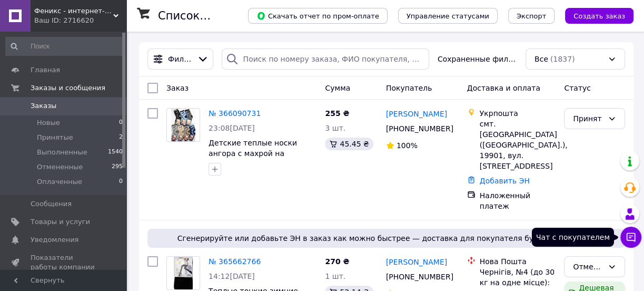 Image resolution: width=644 pixels, height=291 pixels. I want to click on span: Скачать отчет по пром-оплате, so click(317, 16).